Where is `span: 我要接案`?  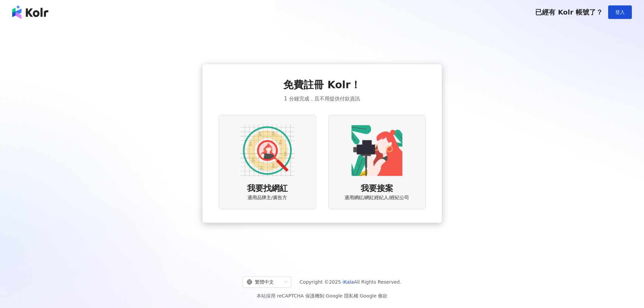 span: 我要接案 is located at coordinates (377, 189).